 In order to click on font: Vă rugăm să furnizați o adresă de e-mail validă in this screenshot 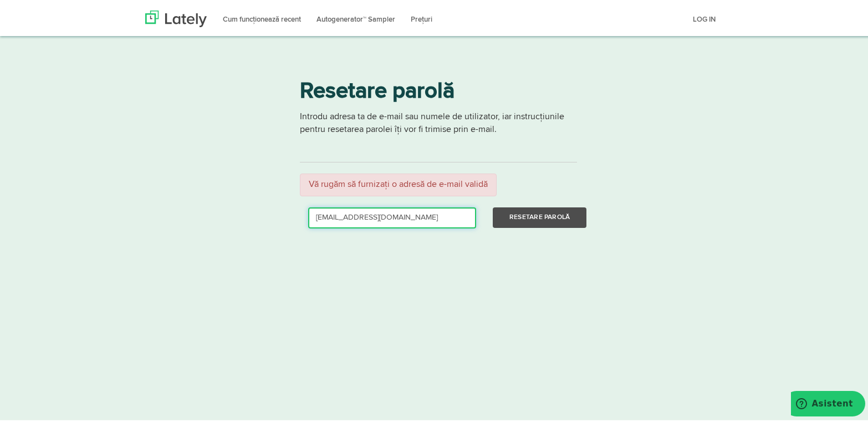, I will do `click(398, 183)`.